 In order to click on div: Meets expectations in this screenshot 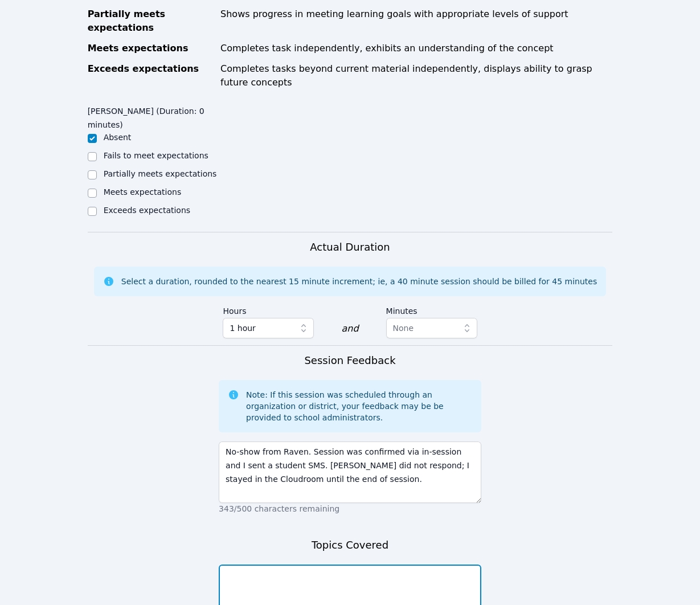, I will do `click(151, 48)`.